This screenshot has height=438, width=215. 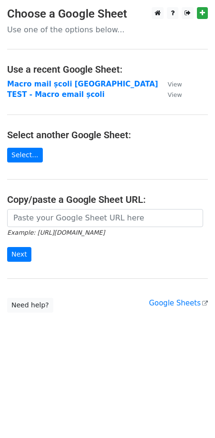 I want to click on input: Paste your Google Sheet URL here, so click(x=105, y=218).